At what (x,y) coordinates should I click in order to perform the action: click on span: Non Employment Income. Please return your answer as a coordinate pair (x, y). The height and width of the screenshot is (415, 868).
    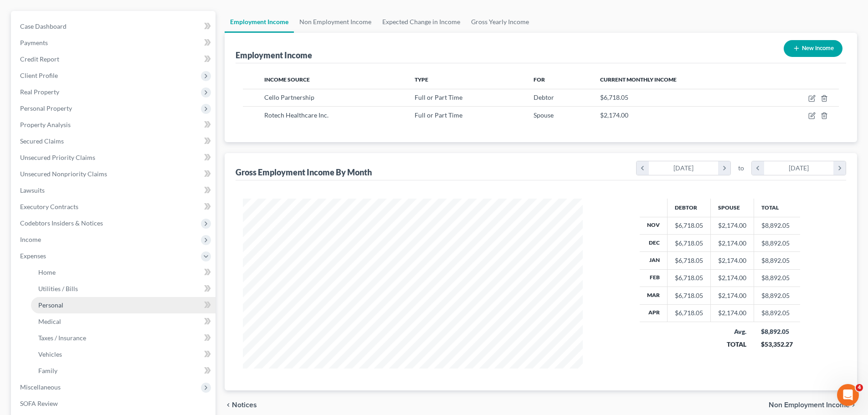
    Looking at the image, I should click on (809, 405).